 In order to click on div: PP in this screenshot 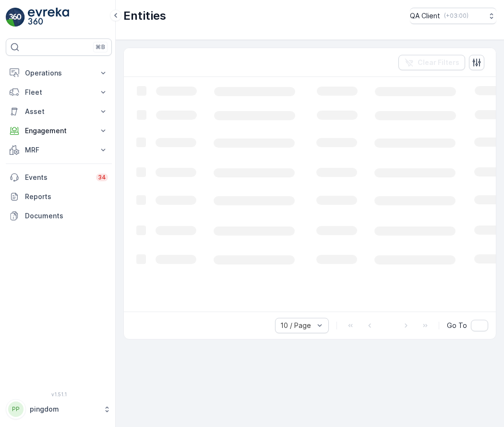, I will do `click(16, 409)`.